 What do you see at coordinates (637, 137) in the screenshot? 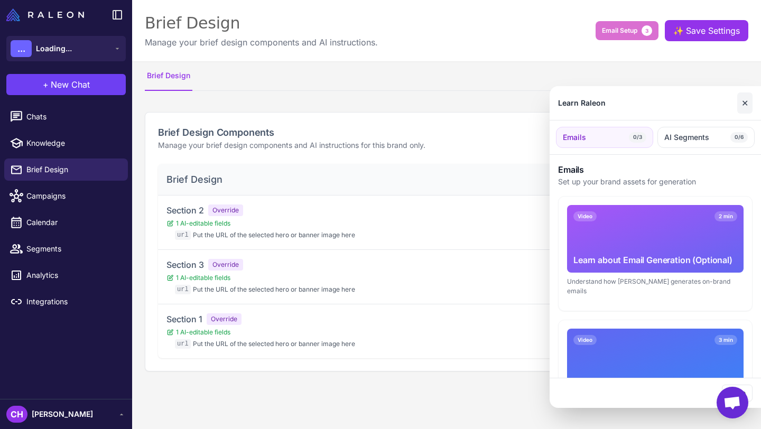
I see `span: 0/3` at bounding box center [637, 137].